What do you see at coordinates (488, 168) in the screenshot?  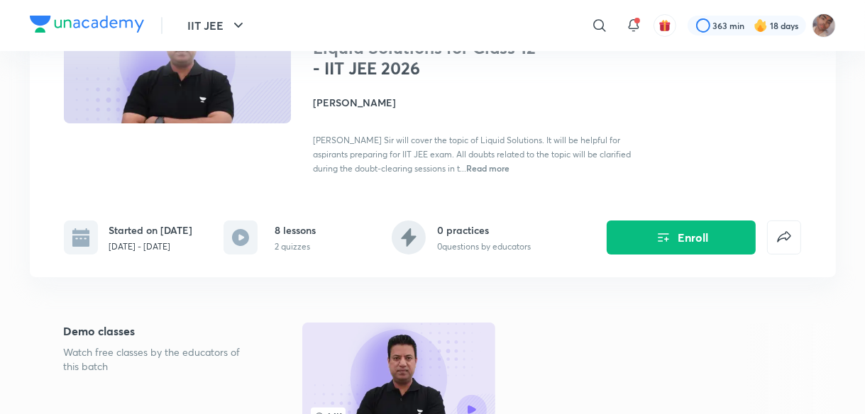 I see `span: Read more` at bounding box center [488, 168].